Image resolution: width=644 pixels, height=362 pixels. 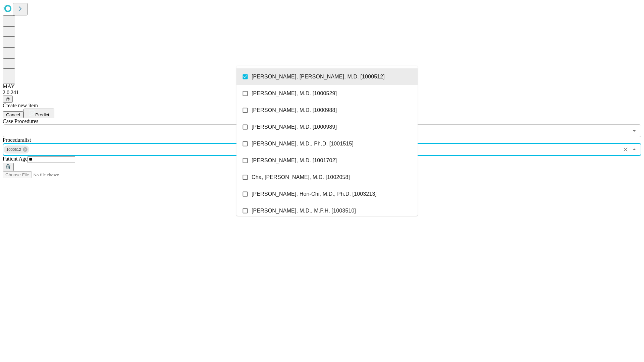 What do you see at coordinates (17, 149) in the screenshot?
I see `div: 1000512` at bounding box center [17, 149].